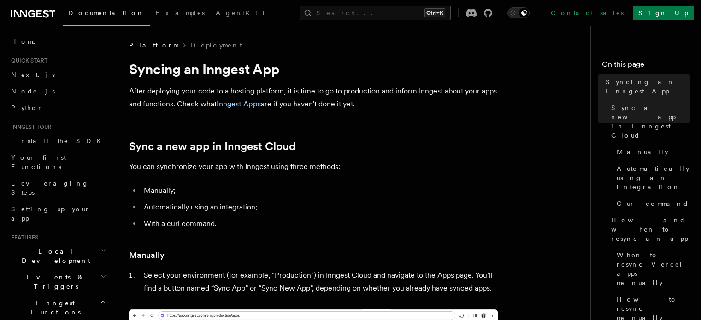  Describe the element at coordinates (653, 178) in the screenshot. I see `span: Automatically using an integration` at that location.